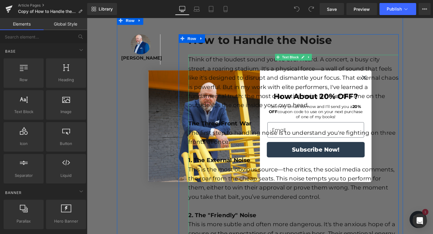 The height and width of the screenshot is (234, 433). Describe the element at coordinates (10, 51) in the screenshot. I see `span: Base` at that location.